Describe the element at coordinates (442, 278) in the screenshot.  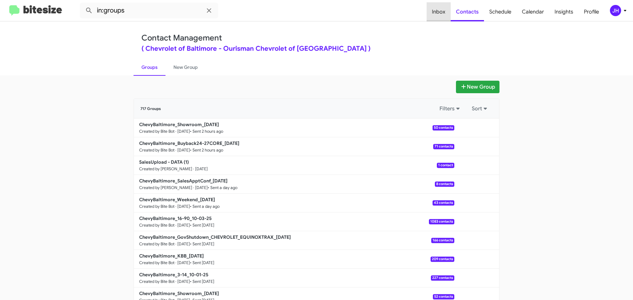
I see `span: 227 contacts` at that location.